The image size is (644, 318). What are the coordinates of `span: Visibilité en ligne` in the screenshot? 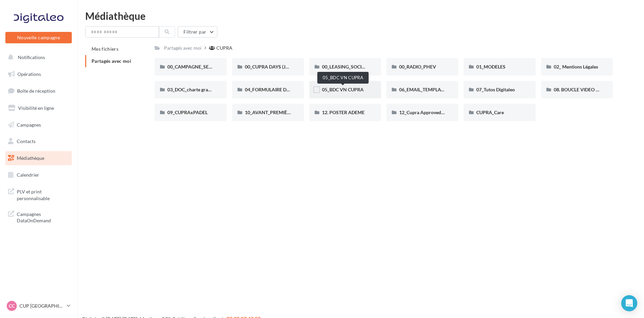 It's located at (36, 108).